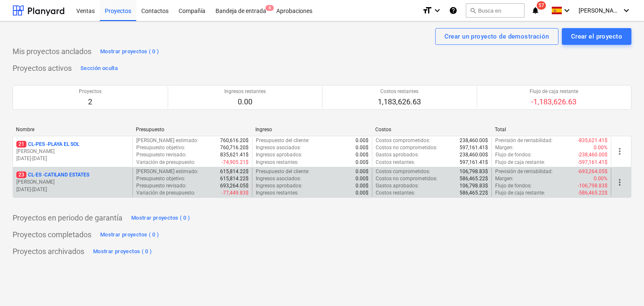 The image size is (644, 306). What do you see at coordinates (283, 140) in the screenshot?
I see `p: Presupuesto del cliente :` at bounding box center [283, 140].